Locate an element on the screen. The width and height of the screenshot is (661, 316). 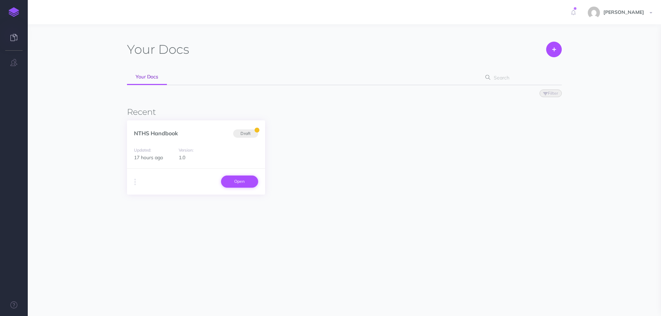
h3: Recent is located at coordinates (344, 112).